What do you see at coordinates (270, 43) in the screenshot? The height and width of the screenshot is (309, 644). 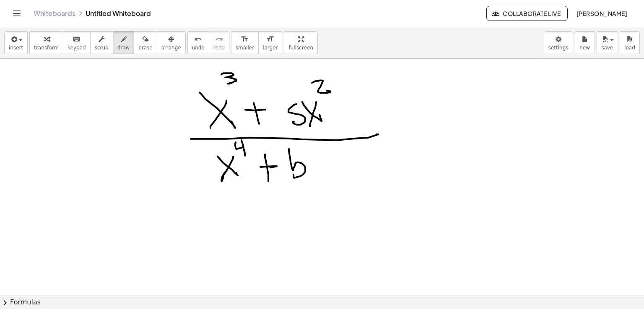 I see `button: format_sizelarger` at bounding box center [270, 43].